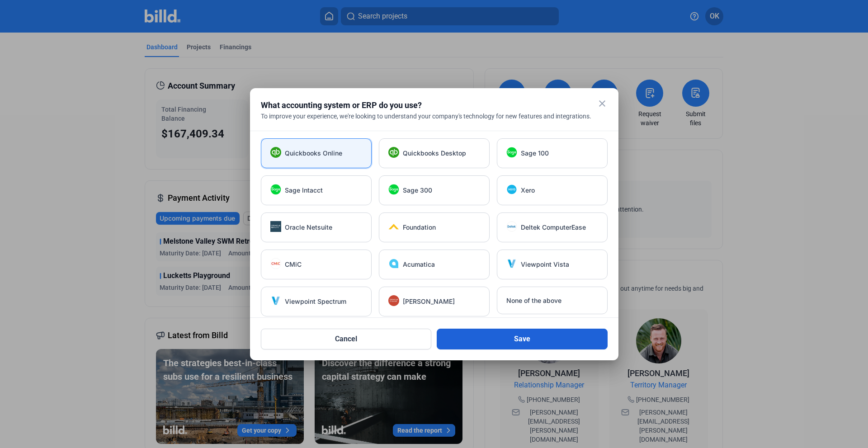  Describe the element at coordinates (534, 300) in the screenshot. I see `span: None of the above` at that location.